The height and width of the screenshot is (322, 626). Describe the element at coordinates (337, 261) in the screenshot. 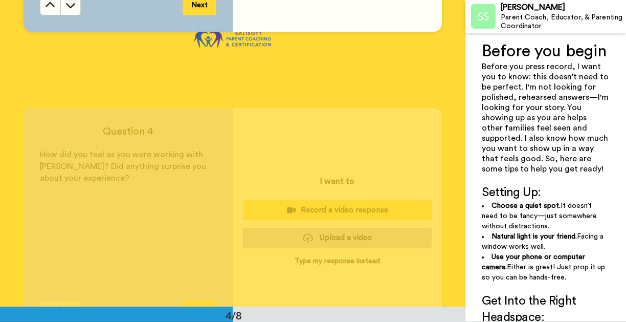

I see `p: Type my response instead` at that location.